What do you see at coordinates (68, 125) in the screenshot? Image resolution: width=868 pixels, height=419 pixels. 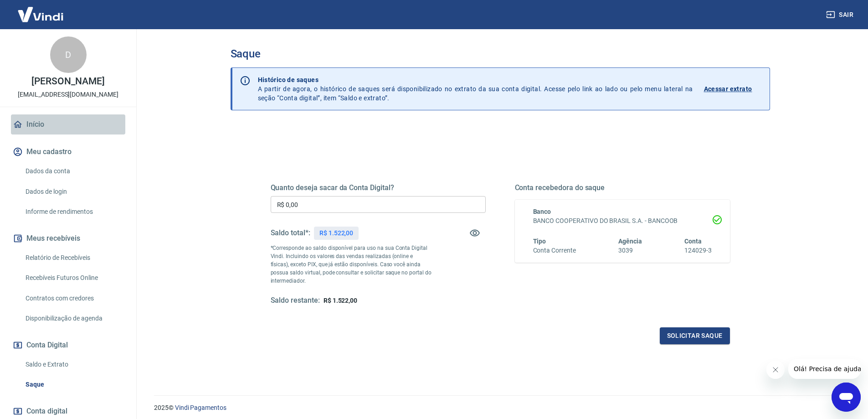 I see `a: Início` at bounding box center [68, 125].